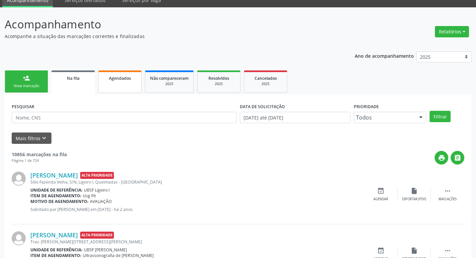 This screenshot has height=258, width=476. I want to click on label: Prioridade, so click(366, 107).